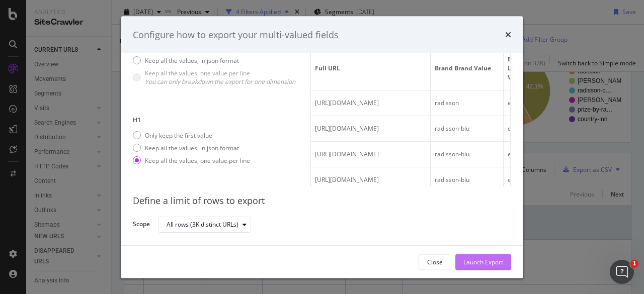 This screenshot has height=294, width=644. Describe the element at coordinates (217, 120) in the screenshot. I see `label: H1` at that location.